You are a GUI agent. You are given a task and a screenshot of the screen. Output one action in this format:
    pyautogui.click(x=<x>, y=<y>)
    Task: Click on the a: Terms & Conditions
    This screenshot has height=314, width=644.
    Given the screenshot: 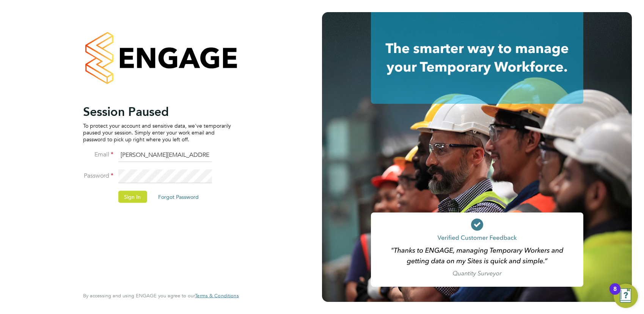 What is the action you would take?
    pyautogui.click(x=217, y=296)
    